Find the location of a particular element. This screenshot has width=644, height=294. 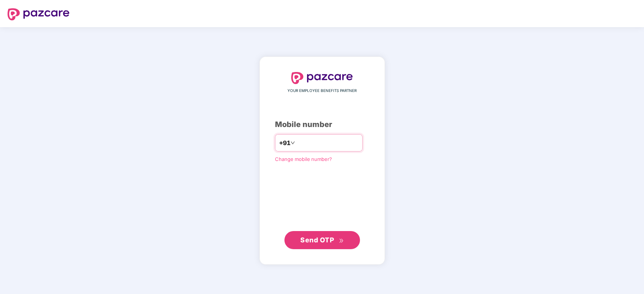

div: Mobile number is located at coordinates (322, 124).